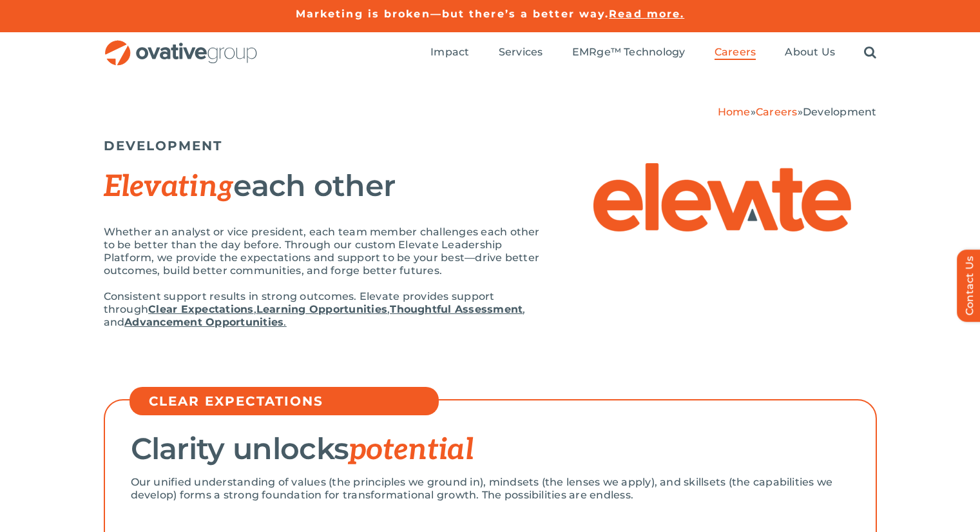 This screenshot has height=532, width=980. Describe the element at coordinates (290, 401) in the screenshot. I see `h5: CLEAR EXPECTATIONS` at that location.